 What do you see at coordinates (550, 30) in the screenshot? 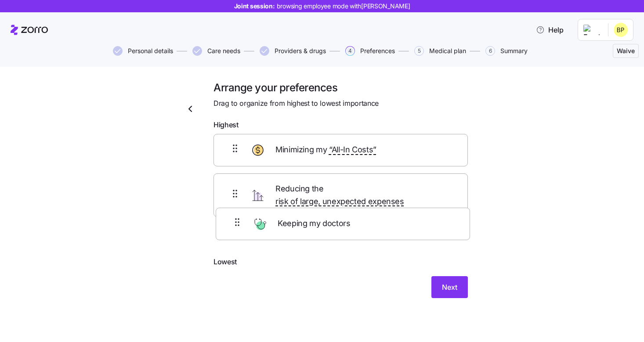
I see `span: Help` at bounding box center [550, 30].